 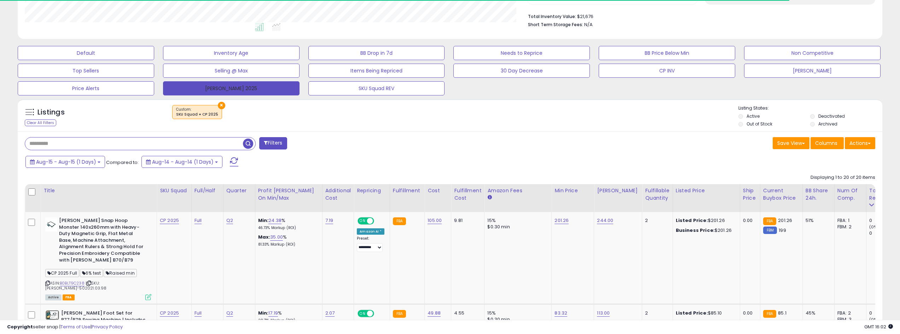 I want to click on p: 81.33% Markup (ROI), so click(x=288, y=245).